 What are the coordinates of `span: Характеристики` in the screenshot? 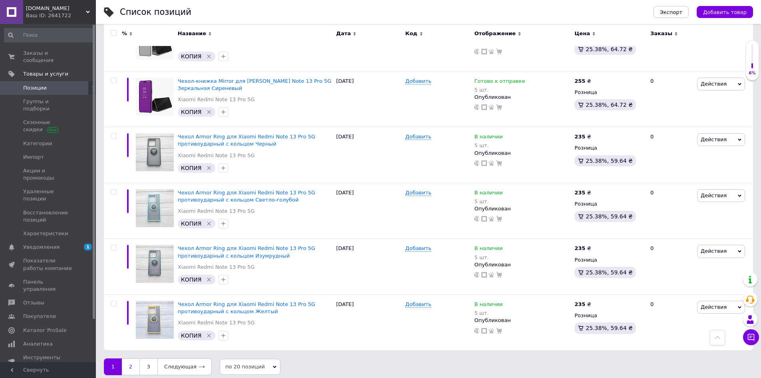 It's located at (46, 233).